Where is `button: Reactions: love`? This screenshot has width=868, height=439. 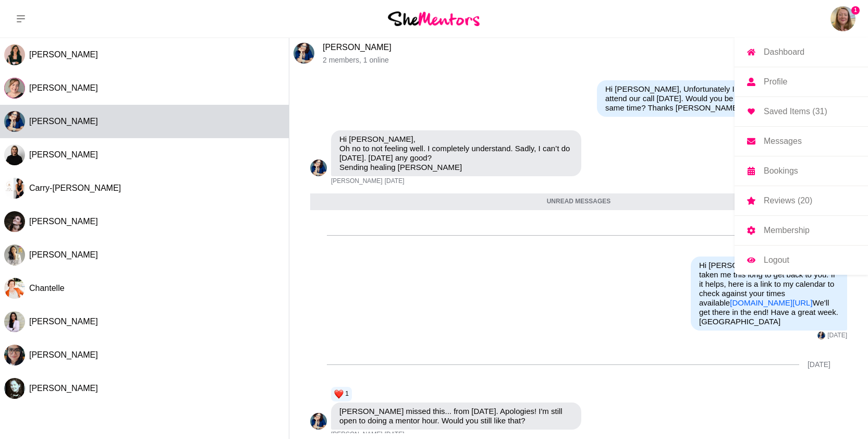 button: Reactions: love is located at coordinates (341, 394).